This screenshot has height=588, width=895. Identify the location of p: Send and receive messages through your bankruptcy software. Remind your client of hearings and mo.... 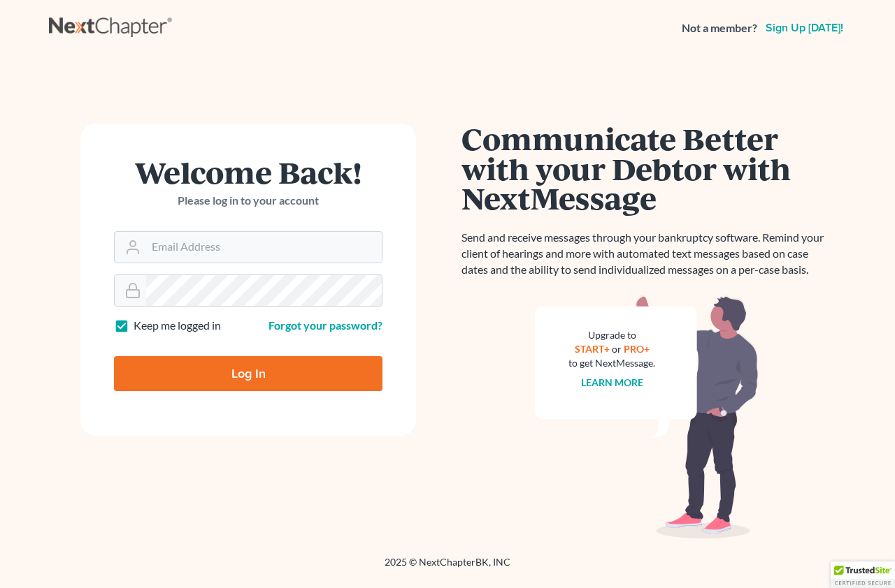
(647, 254).